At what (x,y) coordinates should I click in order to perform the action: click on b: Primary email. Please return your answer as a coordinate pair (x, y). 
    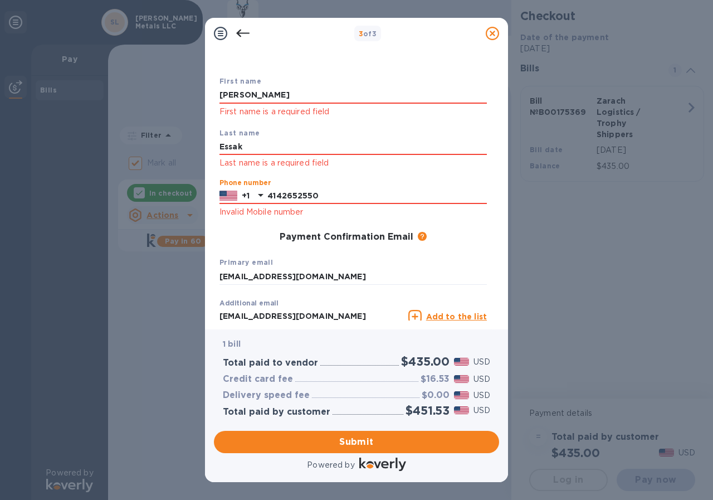
    Looking at the image, I should click on (246, 262).